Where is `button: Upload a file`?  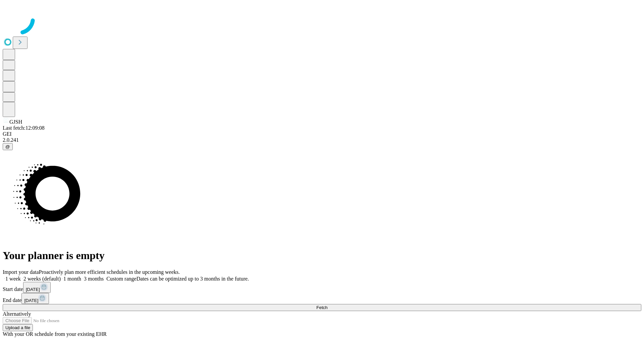 button: Upload a file is located at coordinates (18, 327).